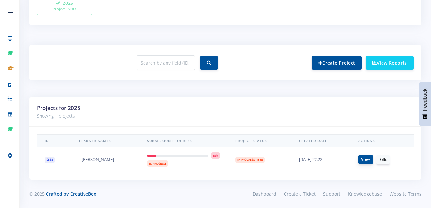 This screenshot has height=208, width=431. What do you see at coordinates (404, 193) in the screenshot?
I see `a: Website Terms` at bounding box center [404, 193].